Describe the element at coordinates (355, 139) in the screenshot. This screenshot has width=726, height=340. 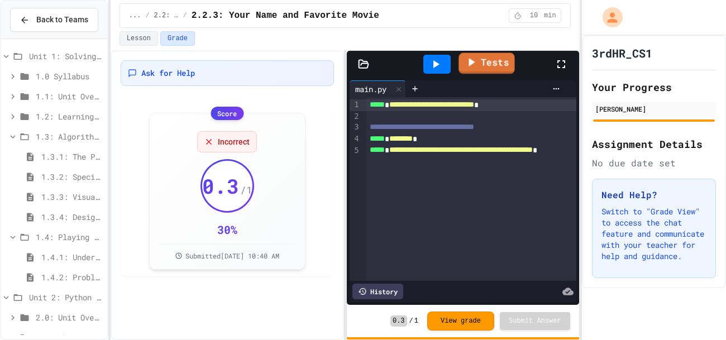
I see `div: 4` at that location.